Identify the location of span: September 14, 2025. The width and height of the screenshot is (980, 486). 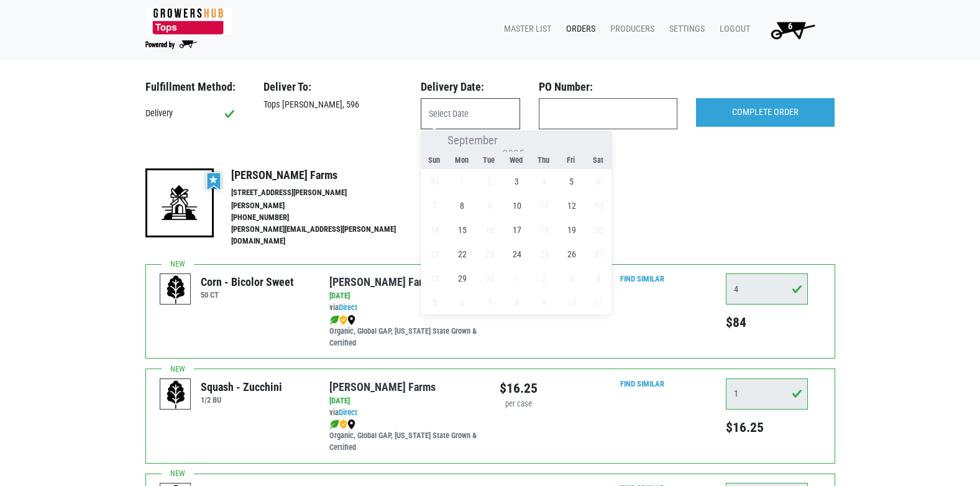
(434, 229).